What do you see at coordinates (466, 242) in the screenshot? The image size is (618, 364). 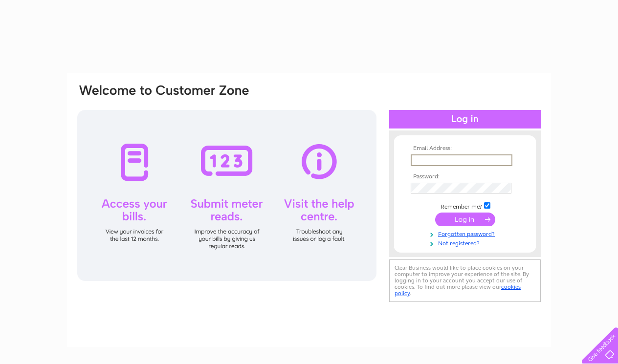 I see `a: Not registered?` at bounding box center [466, 242].